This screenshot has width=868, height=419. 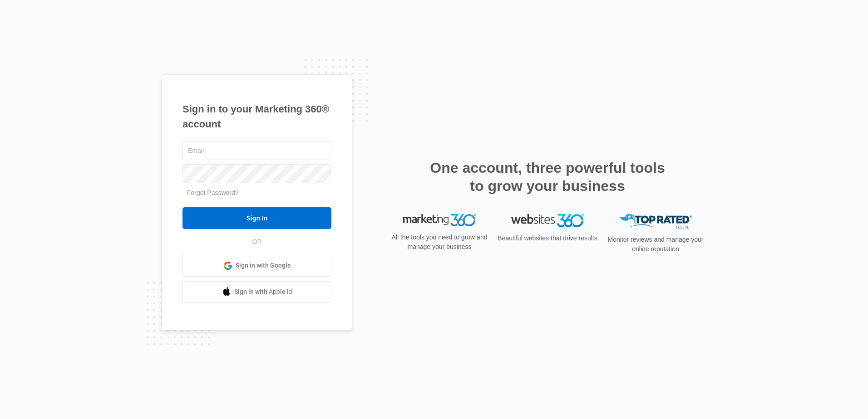 I want to click on p: All the tools you need to grow and manage your business, so click(x=439, y=243).